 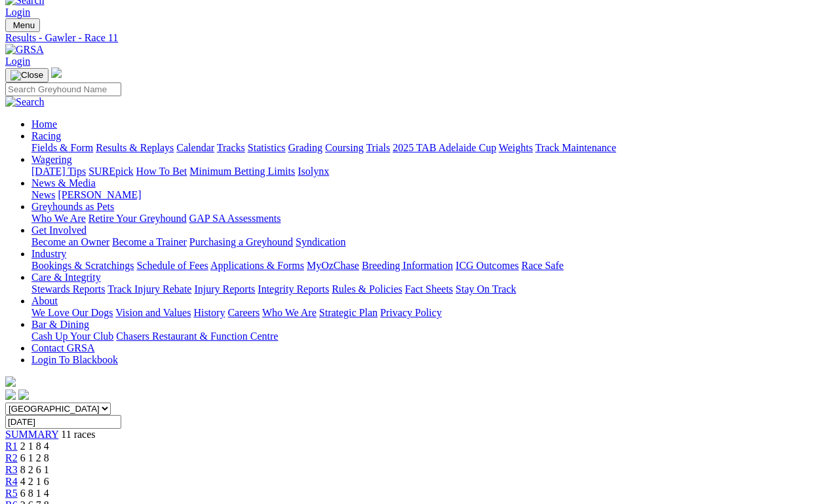 I want to click on div: Get Involved, so click(x=432, y=243).